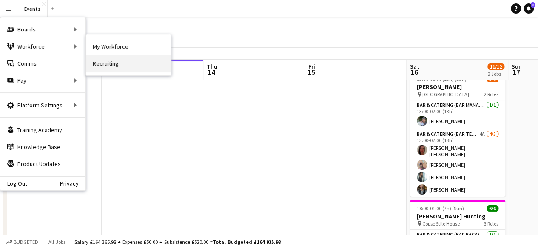 The width and height of the screenshot is (538, 249). What do you see at coordinates (492, 208) in the screenshot?
I see `span: 6/6` at bounding box center [492, 208].